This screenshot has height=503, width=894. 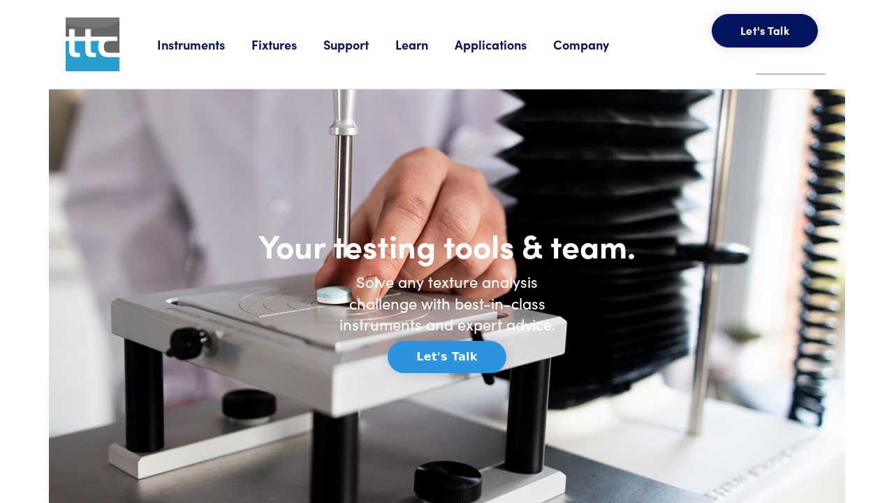 What do you see at coordinates (447, 245) in the screenshot?
I see `h1: Your testing tools & team.` at bounding box center [447, 245].